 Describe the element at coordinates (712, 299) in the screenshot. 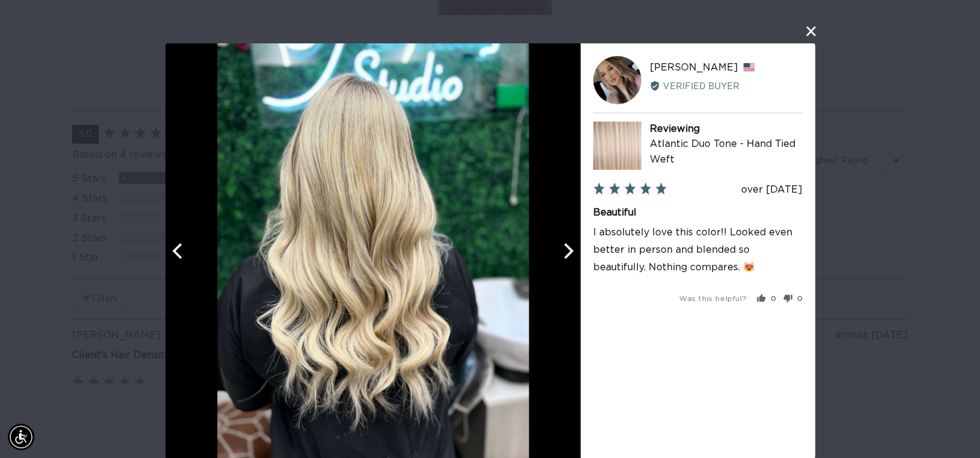

I see `span: Was this helpful?` at that location.